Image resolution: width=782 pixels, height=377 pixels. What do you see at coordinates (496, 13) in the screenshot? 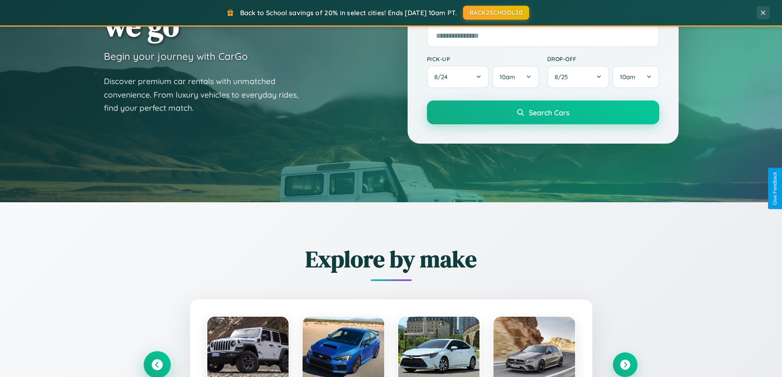
I see `button: BACK2SCHOOL20` at bounding box center [496, 13].